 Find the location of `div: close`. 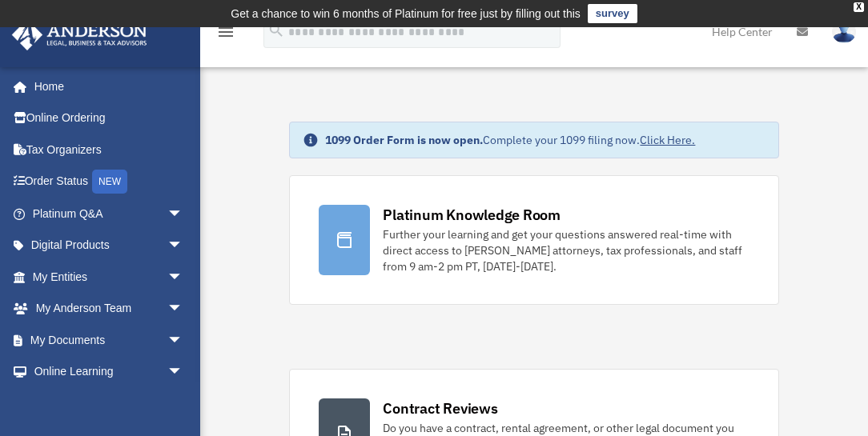

div: close is located at coordinates (858, 7).